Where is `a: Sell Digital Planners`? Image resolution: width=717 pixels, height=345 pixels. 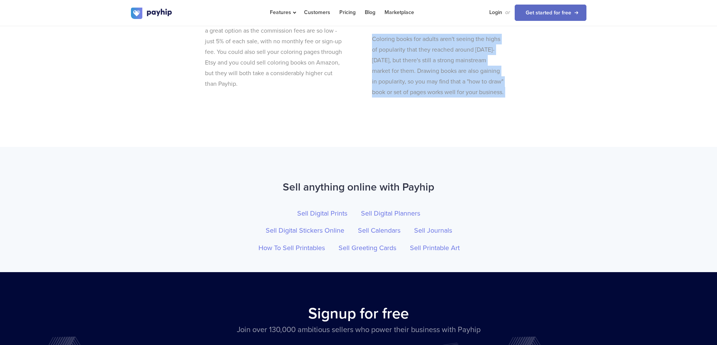 a: Sell Digital Planners is located at coordinates (391, 214).